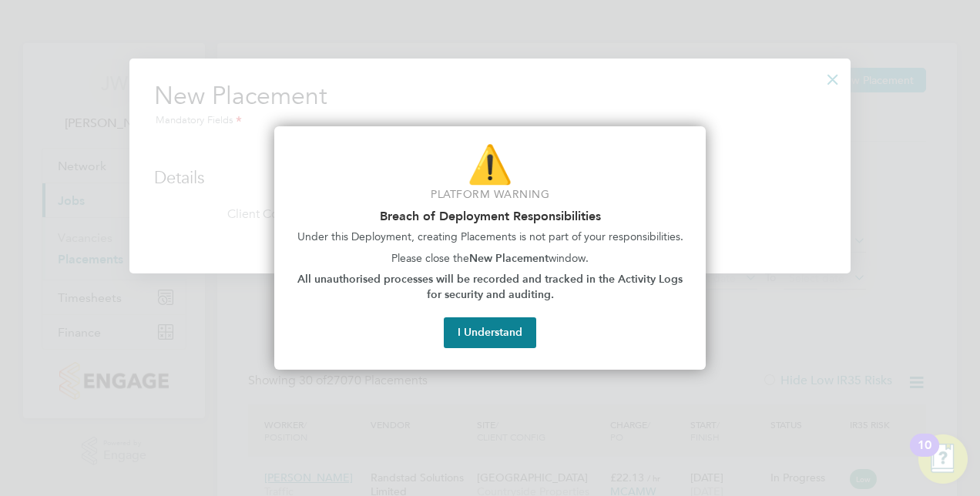  What do you see at coordinates (508, 258) in the screenshot?
I see `strong: New Placement` at bounding box center [508, 258].